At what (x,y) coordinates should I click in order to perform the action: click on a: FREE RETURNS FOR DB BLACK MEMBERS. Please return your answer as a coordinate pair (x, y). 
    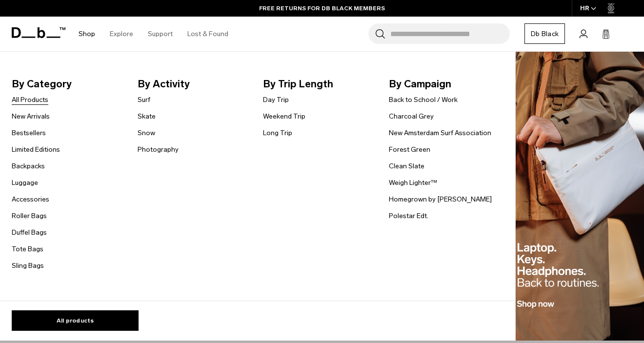
    Looking at the image, I should click on (322, 8).